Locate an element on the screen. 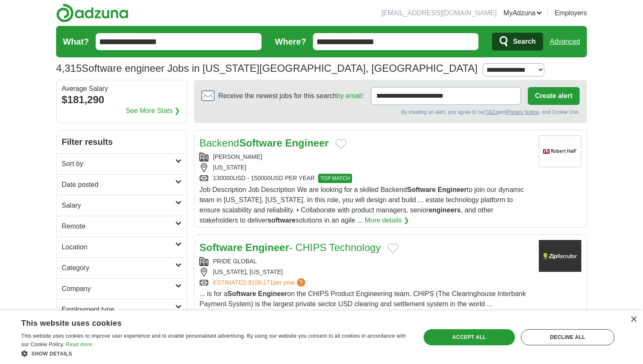 The width and height of the screenshot is (643, 364). a: T&Cs is located at coordinates (492, 112).